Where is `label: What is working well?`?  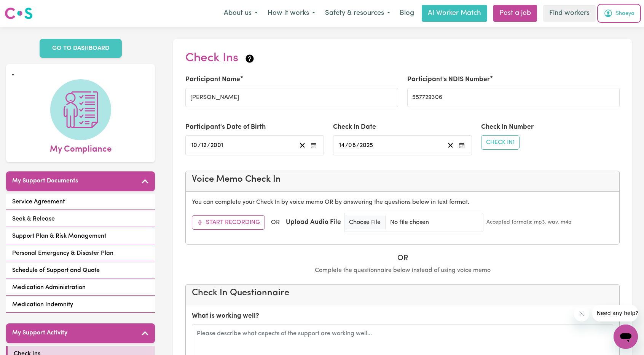 label: What is working well? is located at coordinates (226, 316).